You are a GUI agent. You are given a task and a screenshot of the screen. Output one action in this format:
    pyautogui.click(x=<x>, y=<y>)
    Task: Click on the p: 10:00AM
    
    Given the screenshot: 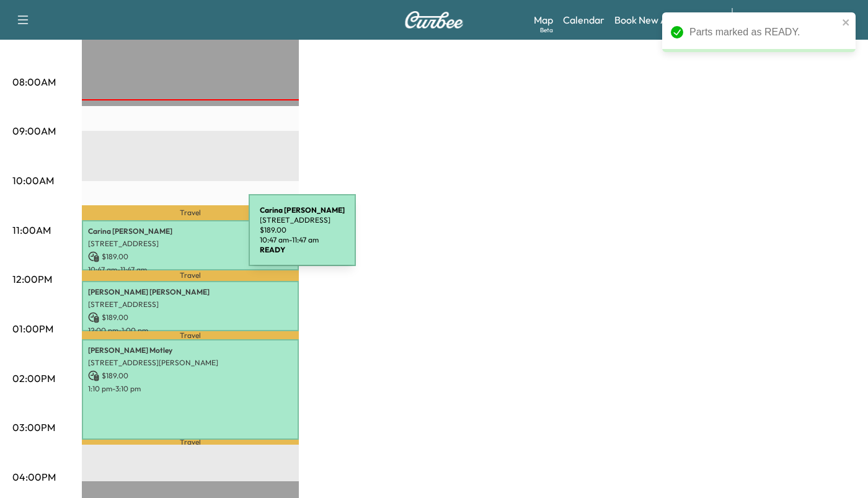 What is the action you would take?
    pyautogui.click(x=33, y=181)
    